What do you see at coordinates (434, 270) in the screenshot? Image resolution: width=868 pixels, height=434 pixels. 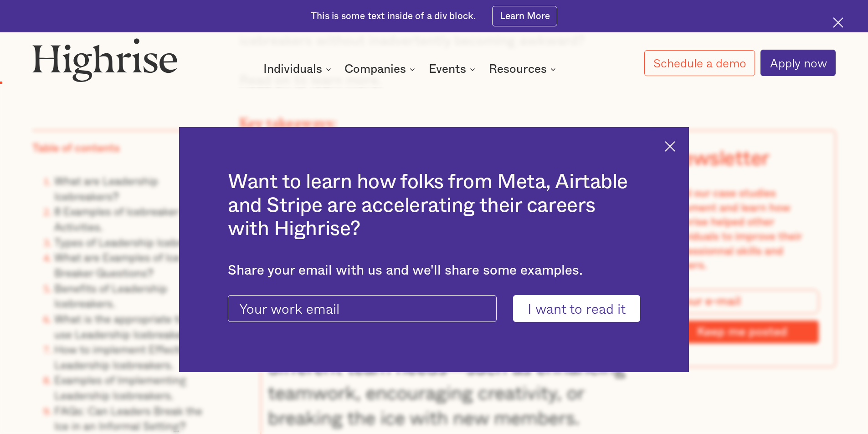 I see `div: Share your email with us and we'll share some examples.` at bounding box center [434, 270].